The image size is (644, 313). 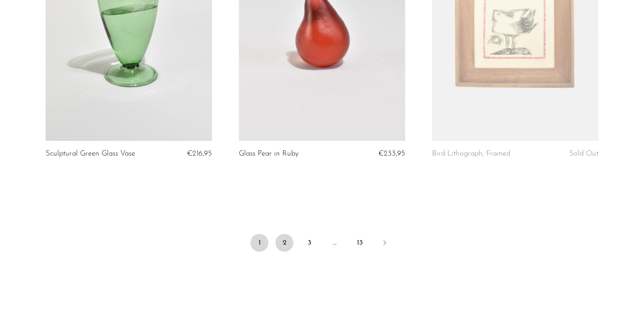 What do you see at coordinates (385, 244) in the screenshot?
I see `a: Next` at bounding box center [385, 244].